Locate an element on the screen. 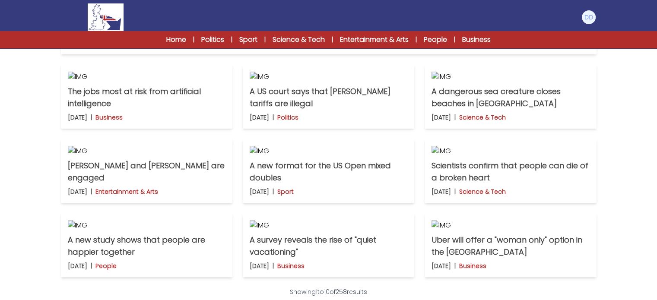 The image size is (657, 300). p: Scientists confirm that people can die of a broken heart is located at coordinates (511, 172).